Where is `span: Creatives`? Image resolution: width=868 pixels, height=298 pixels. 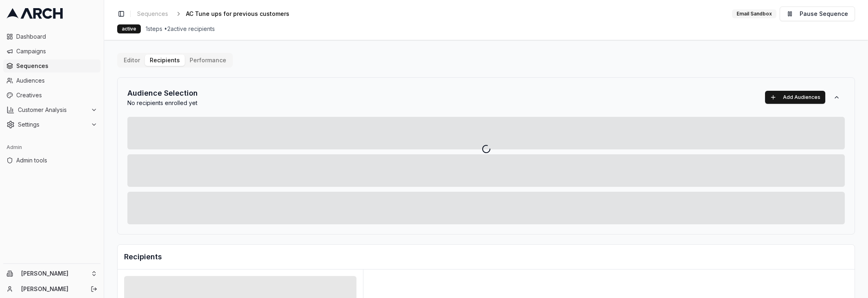 span: Creatives is located at coordinates (57, 95).